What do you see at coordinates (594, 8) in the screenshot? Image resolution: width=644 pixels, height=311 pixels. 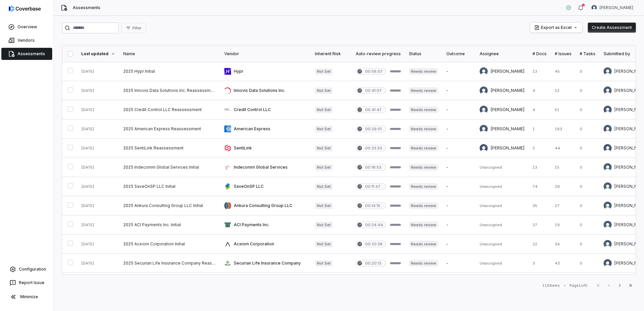 I see `img: Curtis Nohl avatar` at bounding box center [594, 8].